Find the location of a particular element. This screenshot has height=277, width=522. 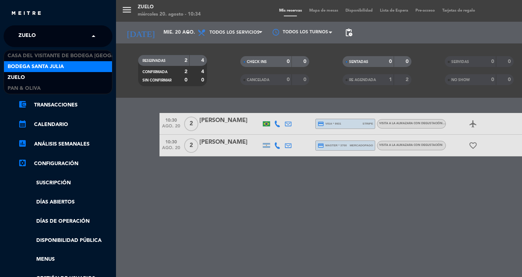

span: pending_actions is located at coordinates (349, 33).